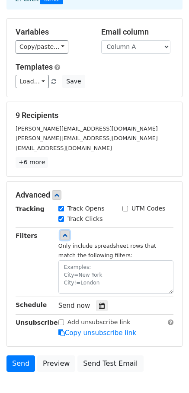  What do you see at coordinates (37, 323) in the screenshot?
I see `strong: Unsubscribe` at bounding box center [37, 323].